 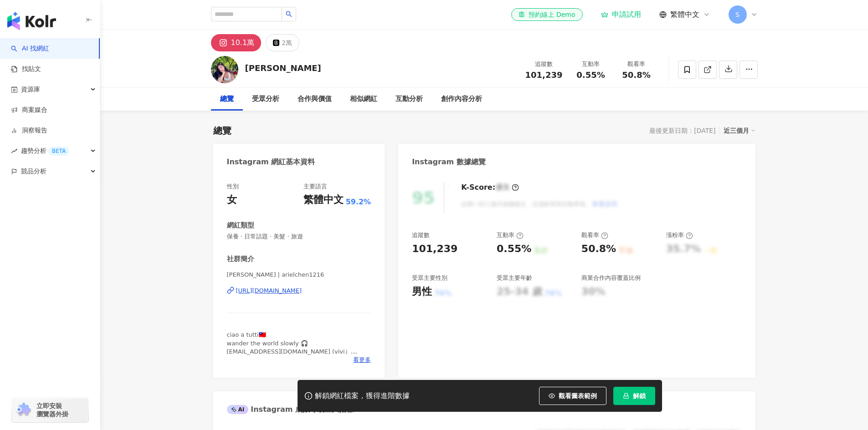 I want to click on button: 10.1萬, so click(x=236, y=43).